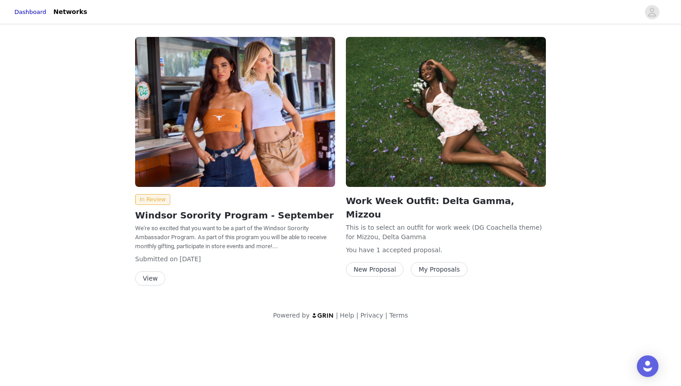 Image resolution: width=681 pixels, height=386 pixels. I want to click on a: Dashboard, so click(30, 12).